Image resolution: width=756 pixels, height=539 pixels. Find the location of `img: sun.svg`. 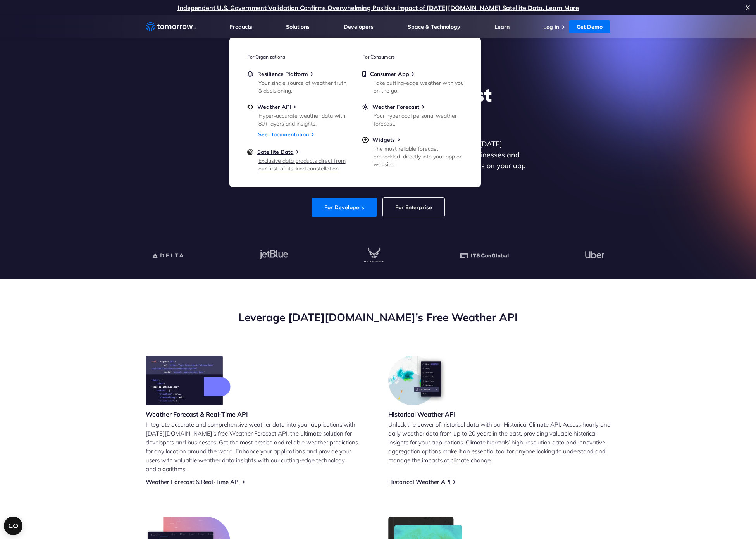

img: sun.svg is located at coordinates (365, 107).